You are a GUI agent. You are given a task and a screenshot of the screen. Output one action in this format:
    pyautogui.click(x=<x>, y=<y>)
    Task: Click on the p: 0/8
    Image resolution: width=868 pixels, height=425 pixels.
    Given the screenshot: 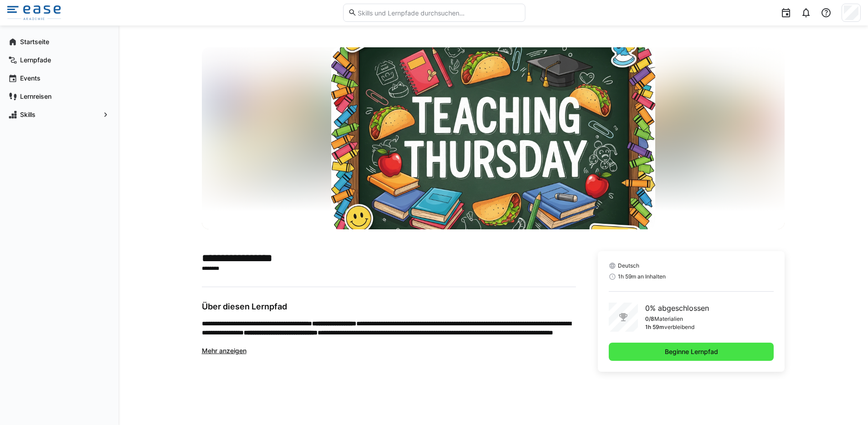 What is the action you would take?
    pyautogui.click(x=650, y=319)
    